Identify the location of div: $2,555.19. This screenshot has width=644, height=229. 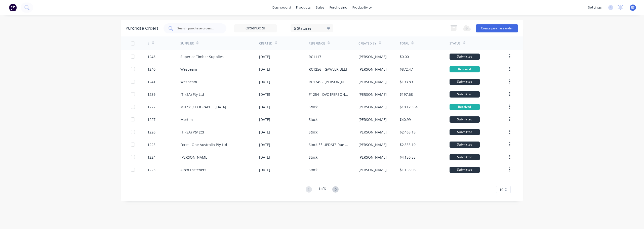
(407, 145).